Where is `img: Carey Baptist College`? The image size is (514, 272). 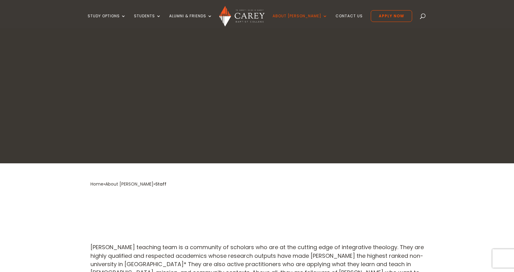
img: Carey Baptist College is located at coordinates (242, 16).